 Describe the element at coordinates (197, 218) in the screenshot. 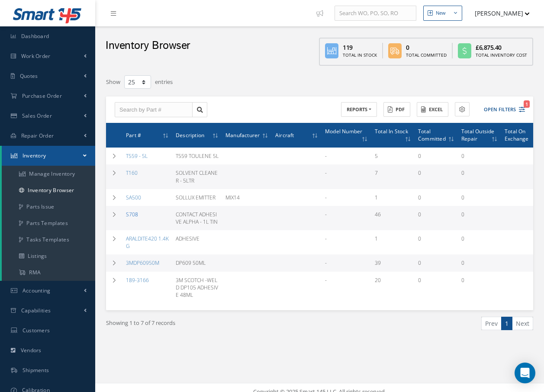

I see `td: CONTACT ADHESIVE ALPHA - 1L TIN` at that location.